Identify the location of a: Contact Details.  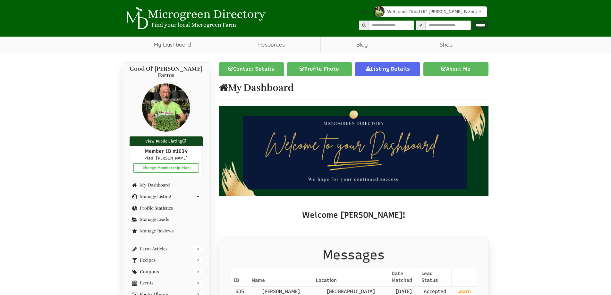
(251, 69).